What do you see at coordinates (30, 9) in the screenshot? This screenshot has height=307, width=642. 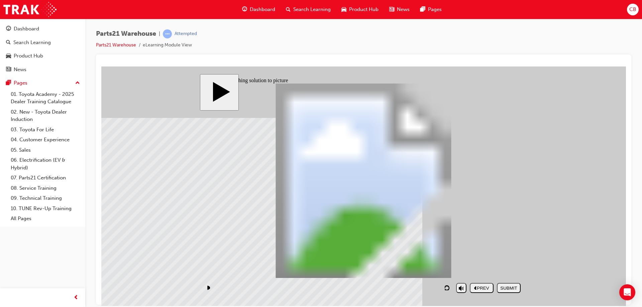 I see `a: Trak` at bounding box center [30, 9].